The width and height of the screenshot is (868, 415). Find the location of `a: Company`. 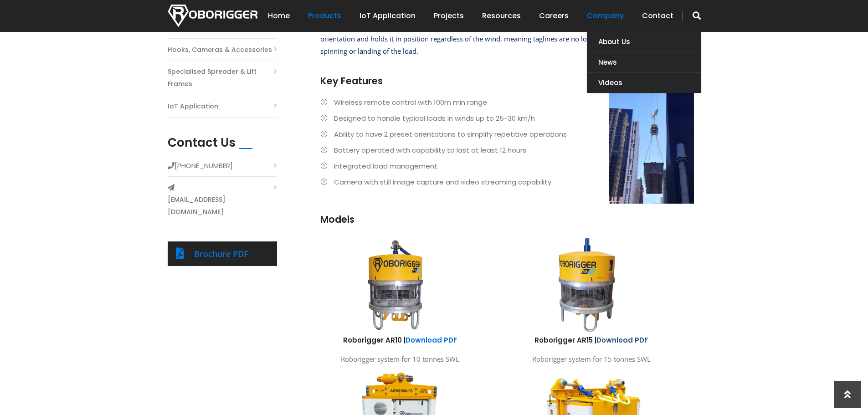

a: Company is located at coordinates (605, 16).